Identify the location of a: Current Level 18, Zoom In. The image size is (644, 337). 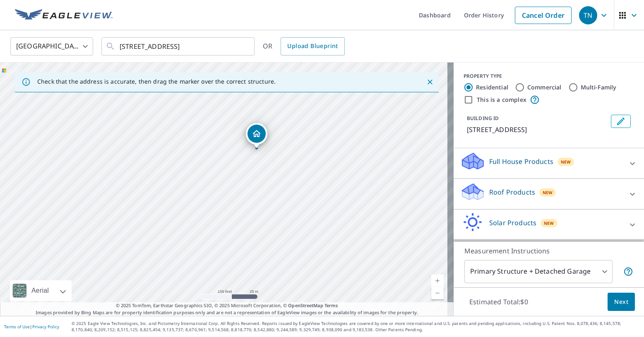
(437, 280).